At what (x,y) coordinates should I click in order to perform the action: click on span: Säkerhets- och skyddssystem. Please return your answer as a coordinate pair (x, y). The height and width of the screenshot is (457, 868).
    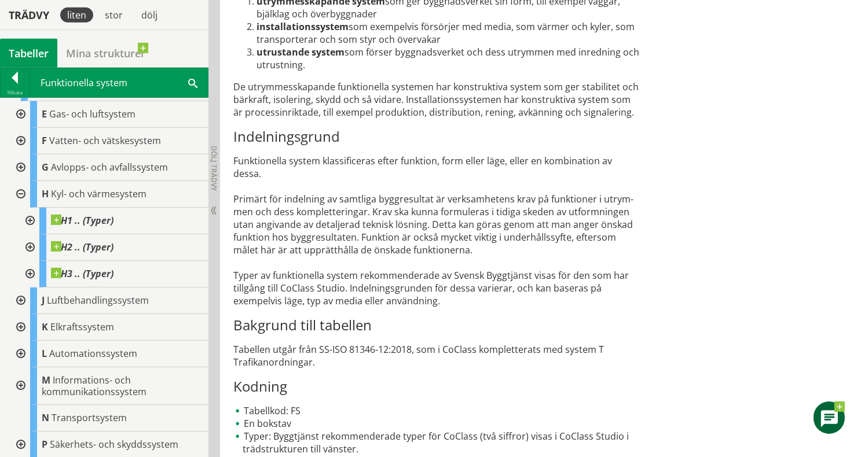
    Looking at the image, I should click on (114, 444).